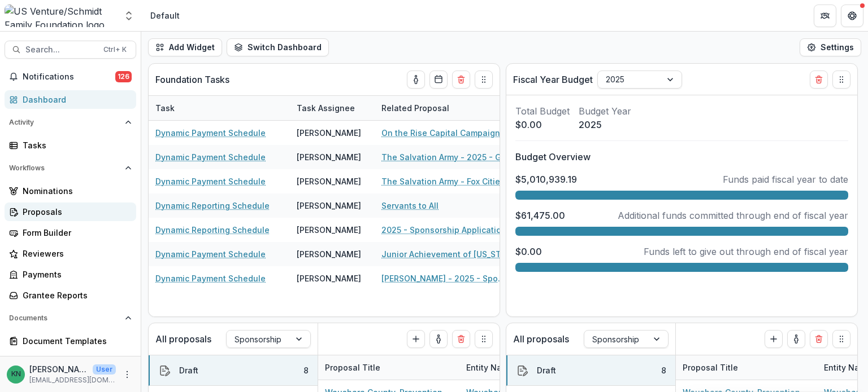 The width and height of the screenshot is (868, 392). I want to click on a: 2025 - Sponsorship Application Grant, so click(445, 230).